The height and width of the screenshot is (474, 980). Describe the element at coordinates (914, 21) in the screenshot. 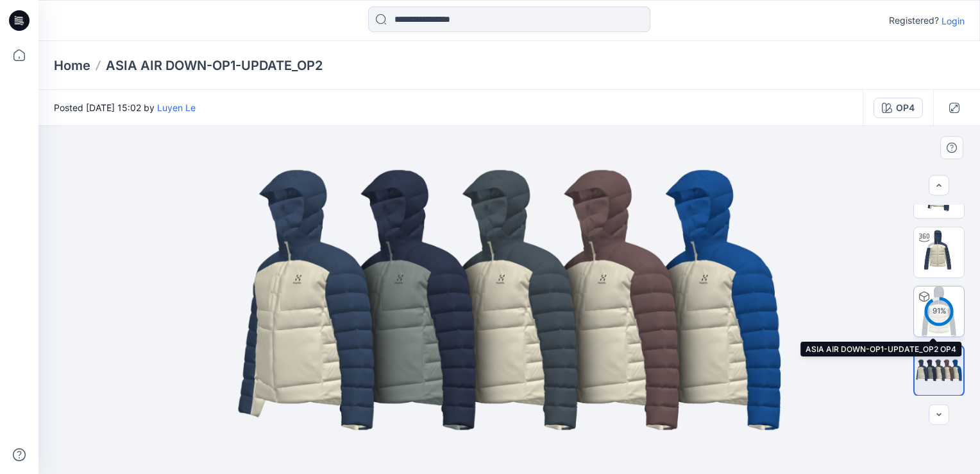

I see `p: Registered?` at that location.